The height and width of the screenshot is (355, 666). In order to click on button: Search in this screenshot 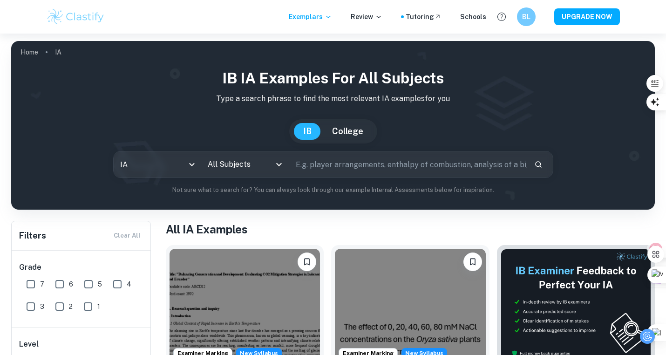, I will do `click(539, 164)`.